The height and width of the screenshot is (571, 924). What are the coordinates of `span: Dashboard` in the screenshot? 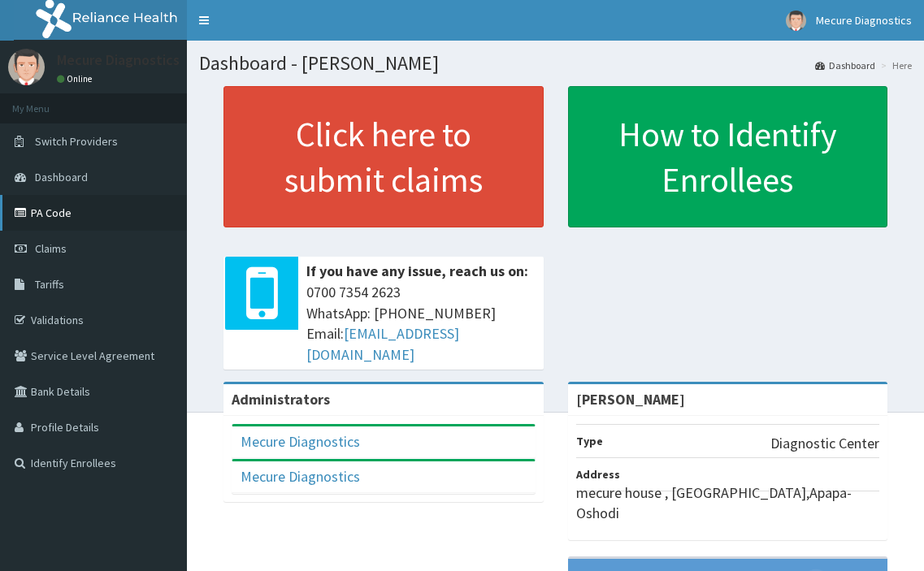 It's located at (61, 177).